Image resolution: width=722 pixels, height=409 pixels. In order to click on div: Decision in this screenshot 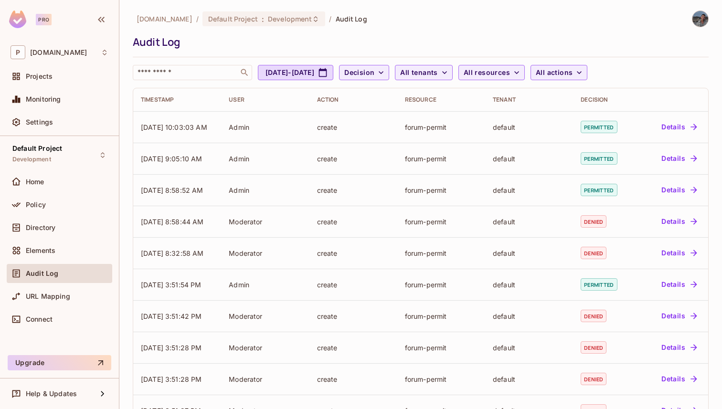, I will do `click(605, 100)`.